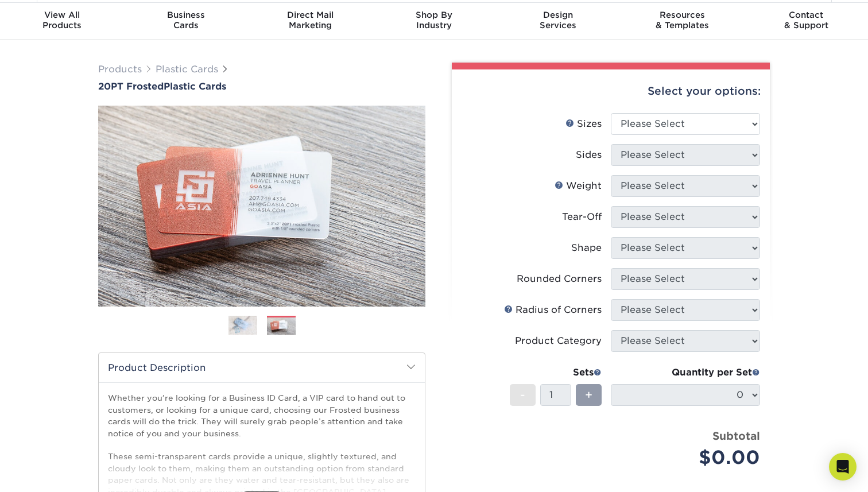 This screenshot has height=492, width=868. What do you see at coordinates (578, 186) in the screenshot?
I see `div: Weight` at bounding box center [578, 186].